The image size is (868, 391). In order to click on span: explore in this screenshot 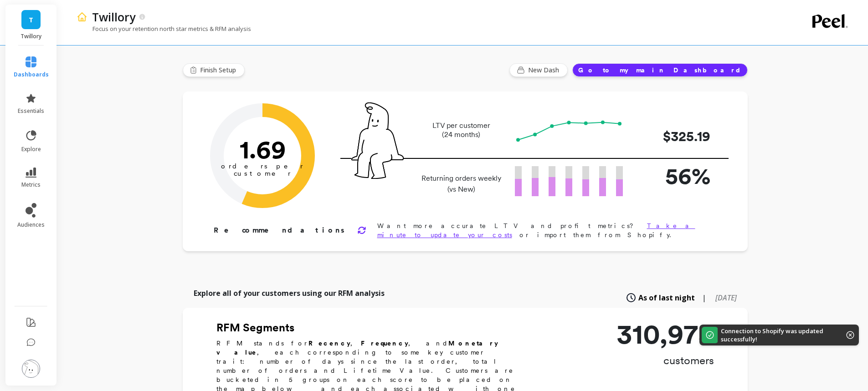, I will do `click(31, 149)`.